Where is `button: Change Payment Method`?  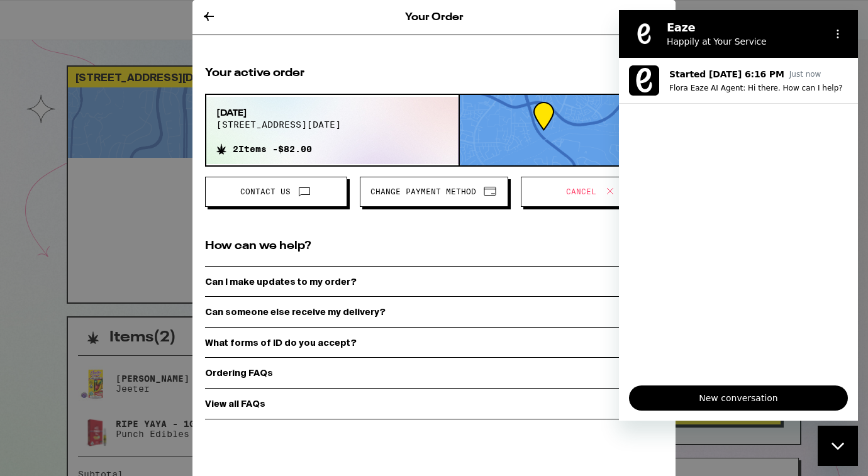 button: Change Payment Method is located at coordinates (434, 192).